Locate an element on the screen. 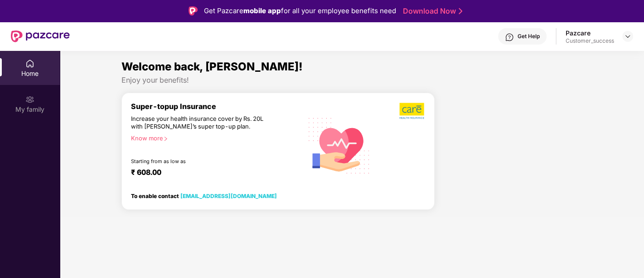  strong: mobile app is located at coordinates (262, 10).